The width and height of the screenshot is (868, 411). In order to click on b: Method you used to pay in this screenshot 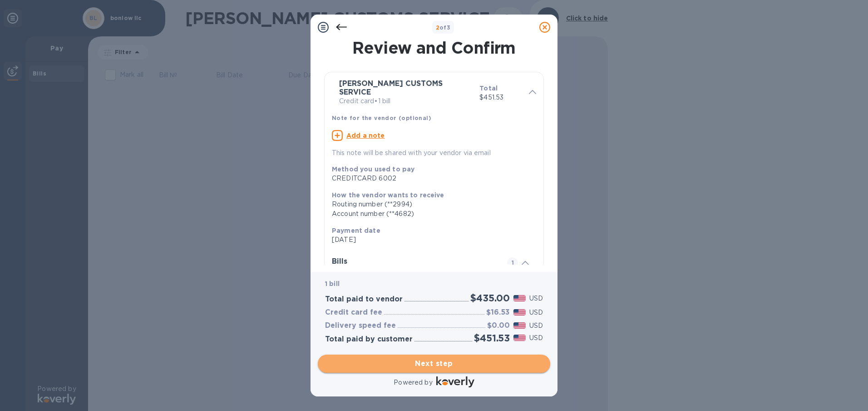, I will do `click(373, 169)`.